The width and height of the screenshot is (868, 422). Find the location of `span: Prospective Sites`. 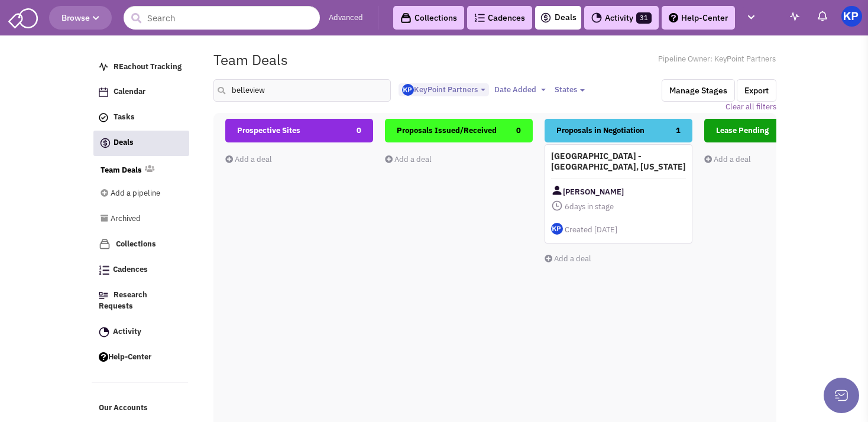

span: Prospective Sites is located at coordinates (268, 130).